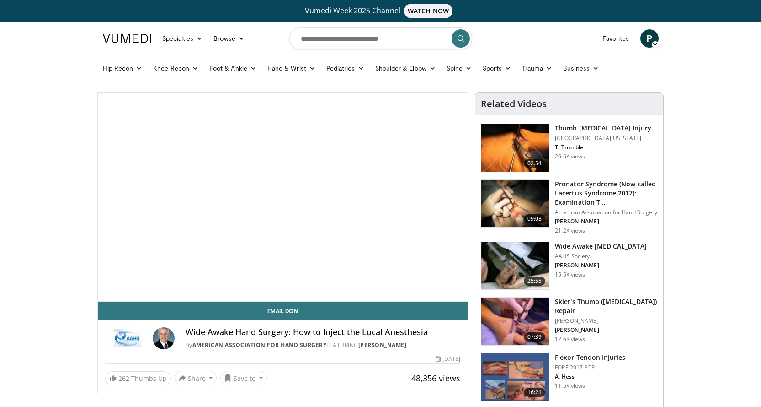  I want to click on p: AAHS Society, so click(601, 256).